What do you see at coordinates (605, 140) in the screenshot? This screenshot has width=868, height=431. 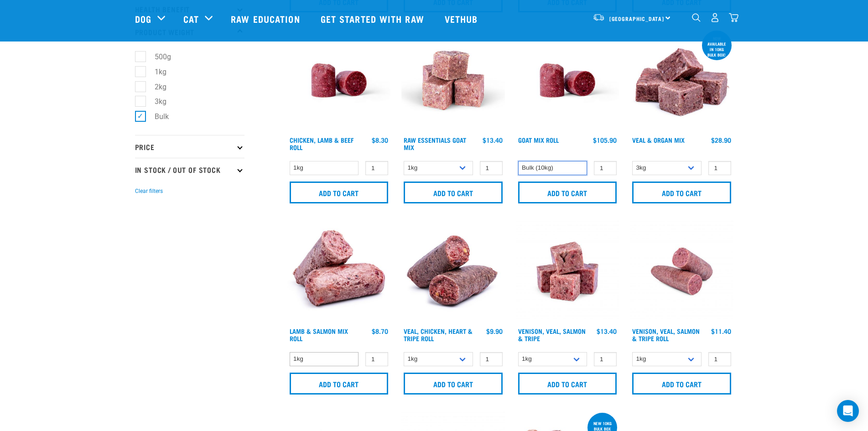 I see `div: $105.90` at bounding box center [605, 140].